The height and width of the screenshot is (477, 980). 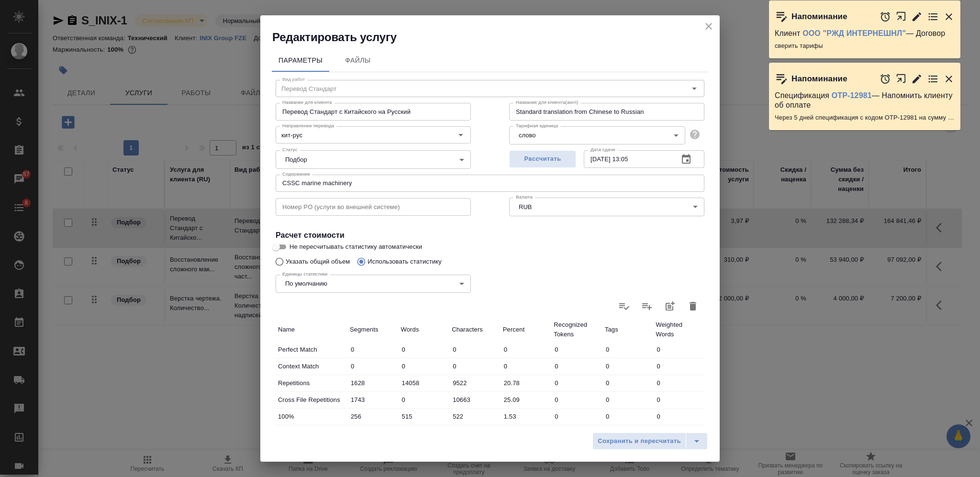 I want to click on p: Segments, so click(x=373, y=329).